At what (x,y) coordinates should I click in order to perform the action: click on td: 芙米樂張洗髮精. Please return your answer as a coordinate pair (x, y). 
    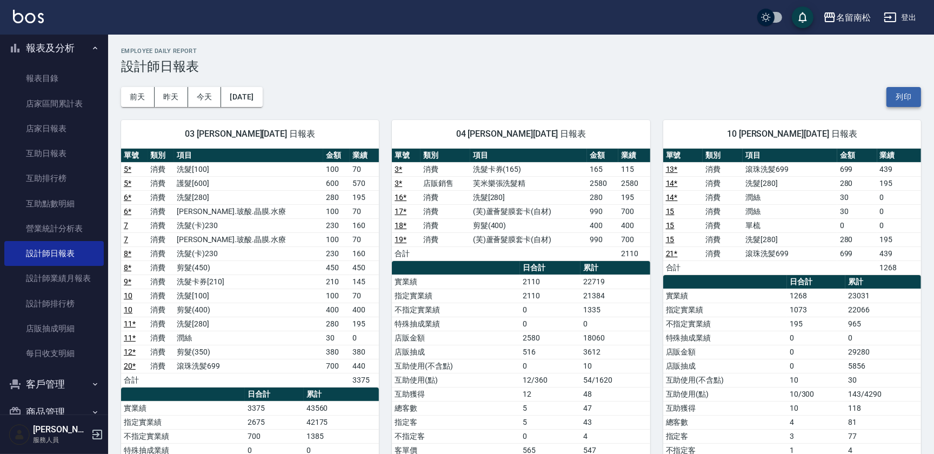
    Looking at the image, I should click on (528, 183).